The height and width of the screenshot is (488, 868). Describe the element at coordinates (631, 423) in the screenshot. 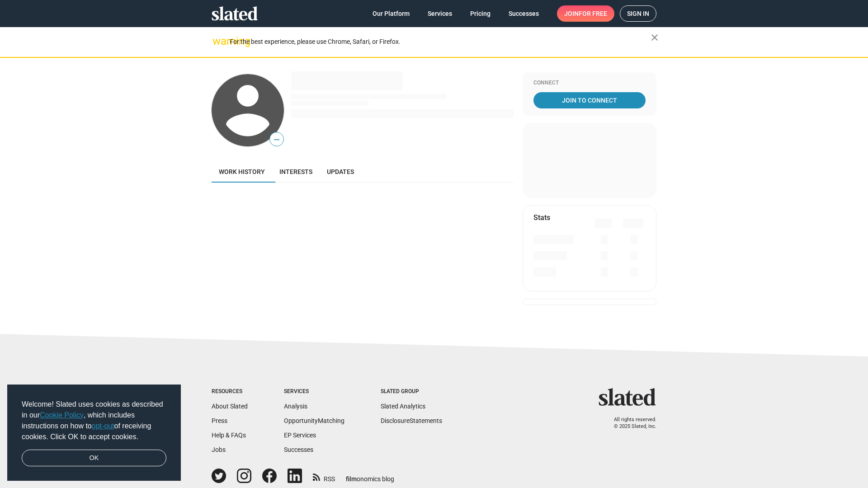

I see `p: All rights reserved. © 2025 Slated, Inc.` at that location.